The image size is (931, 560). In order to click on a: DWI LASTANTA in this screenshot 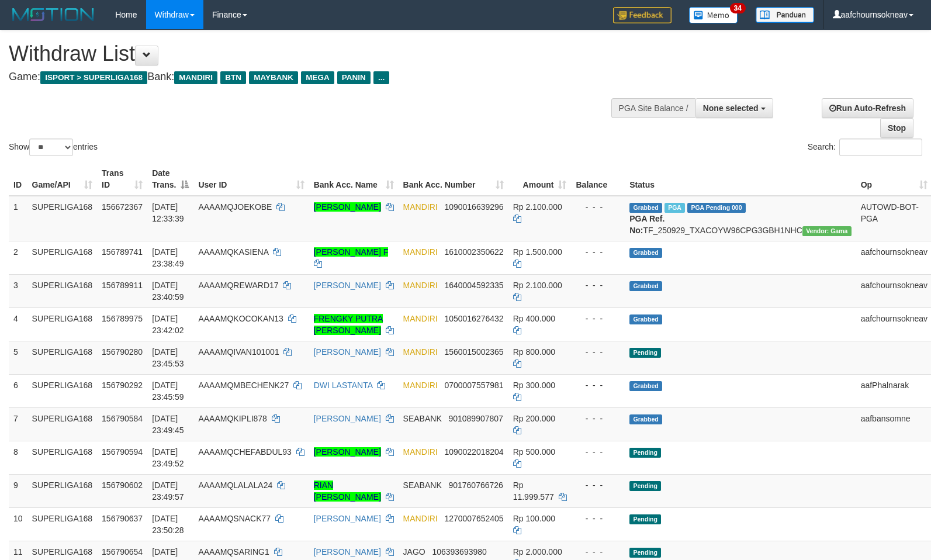, I will do `click(343, 385)`.